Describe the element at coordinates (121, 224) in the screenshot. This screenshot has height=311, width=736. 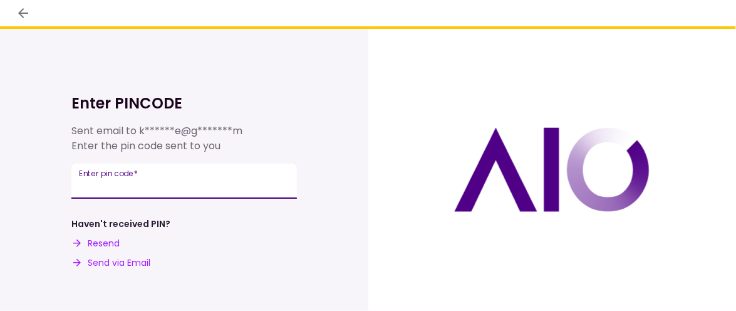
I see `div: Haven't received PIN?` at that location.